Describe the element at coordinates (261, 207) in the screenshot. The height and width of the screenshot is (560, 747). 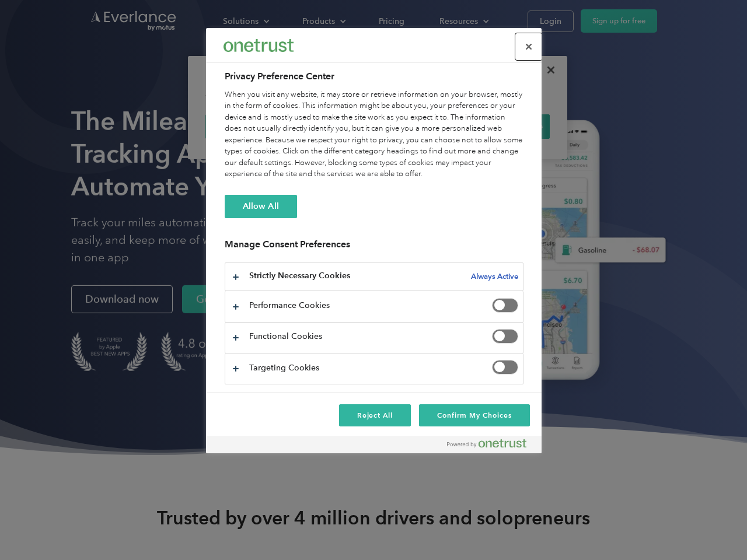
I see `button: Allow All` at that location.